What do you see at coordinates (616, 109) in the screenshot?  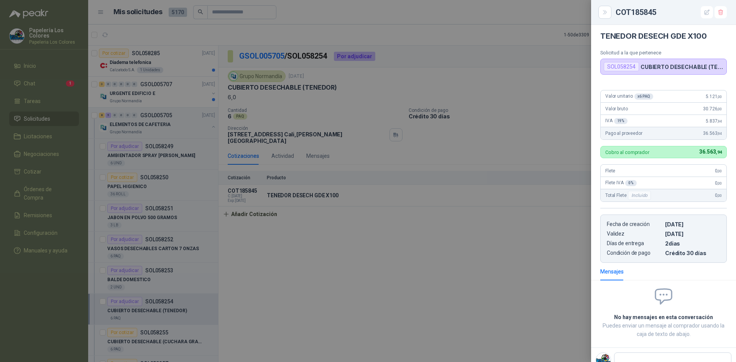 I see `span: Valor bruto` at bounding box center [616, 109].